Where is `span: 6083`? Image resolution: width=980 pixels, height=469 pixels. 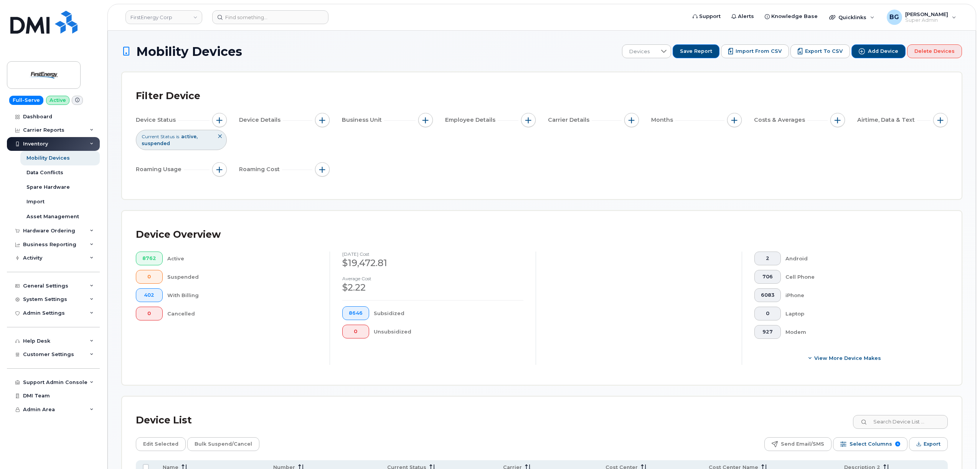
span: 6083 is located at coordinates (767, 296).